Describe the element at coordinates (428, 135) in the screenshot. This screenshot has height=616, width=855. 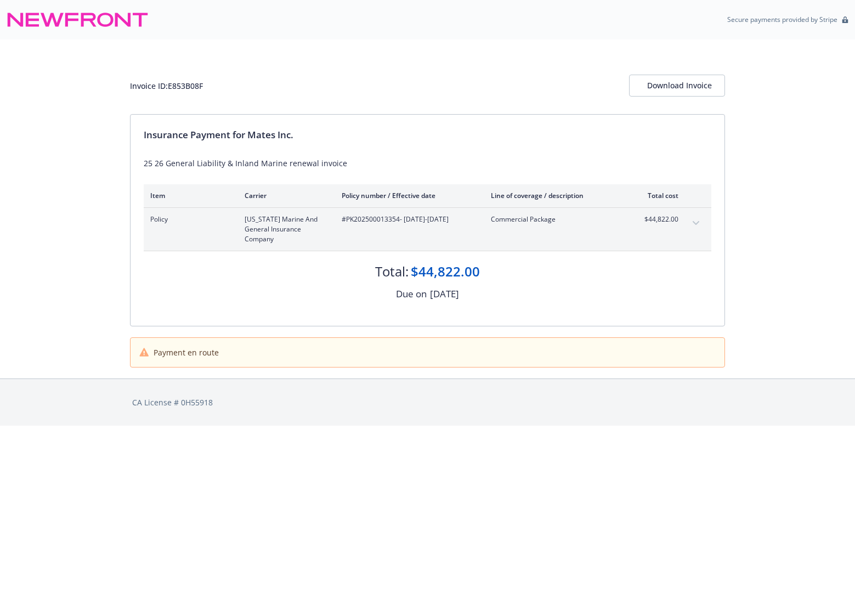
I see `div: Insurance Payment for Mates Inc.` at that location.